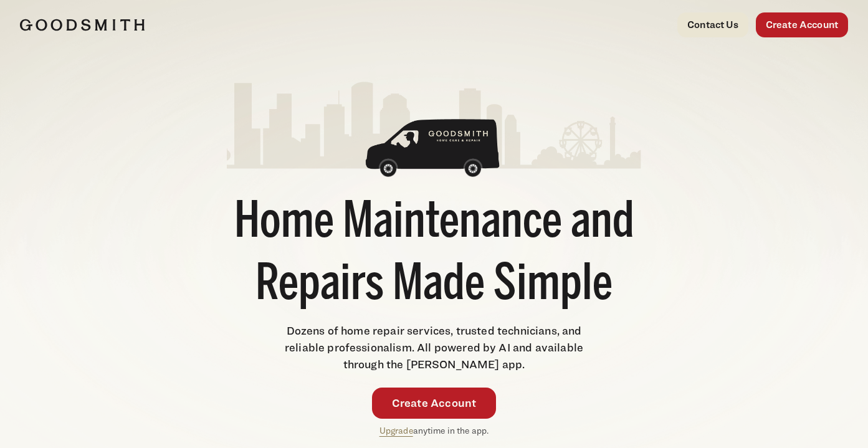 The width and height of the screenshot is (868, 448). Describe the element at coordinates (82, 25) in the screenshot. I see `img: Goodsmith` at that location.